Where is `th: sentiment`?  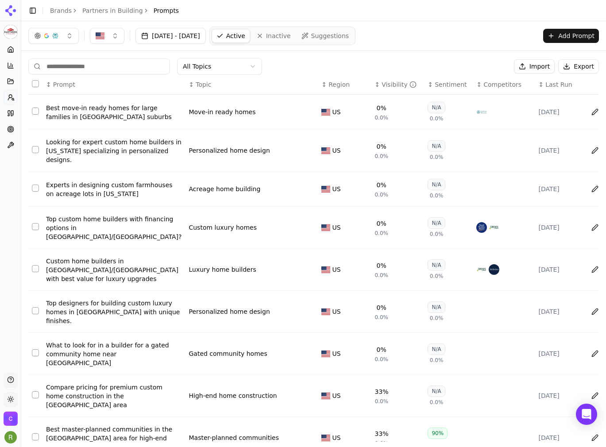
th: sentiment is located at coordinates (449, 85).